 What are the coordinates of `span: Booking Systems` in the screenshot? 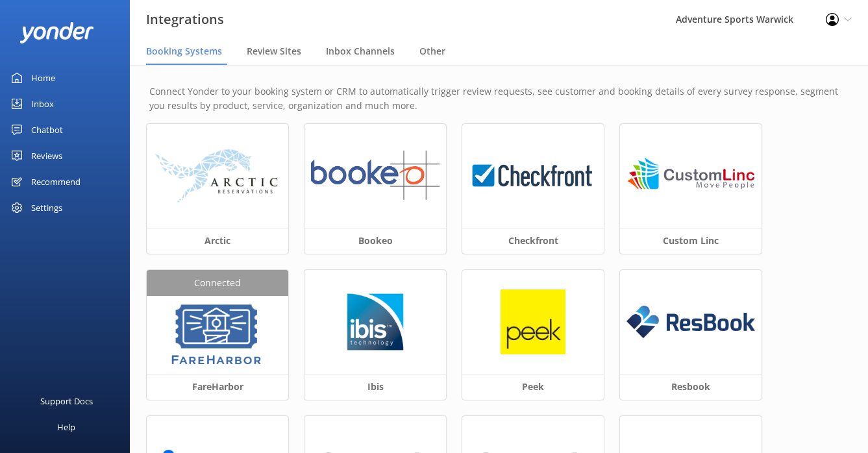 It's located at (184, 51).